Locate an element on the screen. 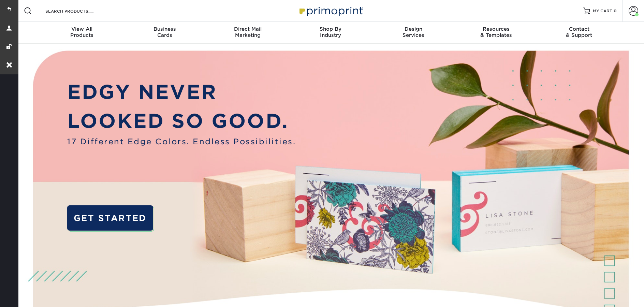  div: Services is located at coordinates (413, 33).